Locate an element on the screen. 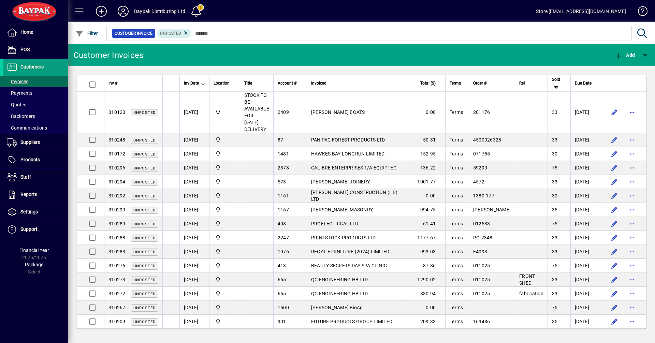 This screenshot has height=343, width=655. span: 1167 is located at coordinates (283, 210).